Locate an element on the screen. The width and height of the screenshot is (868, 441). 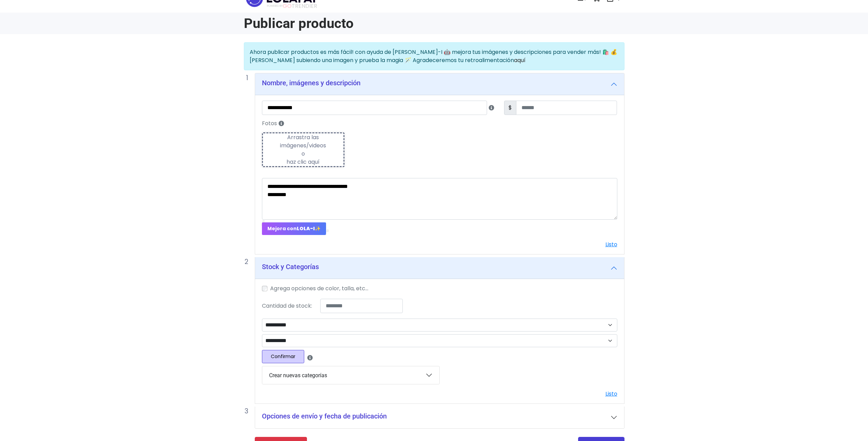
a: aquí is located at coordinates (520, 60).